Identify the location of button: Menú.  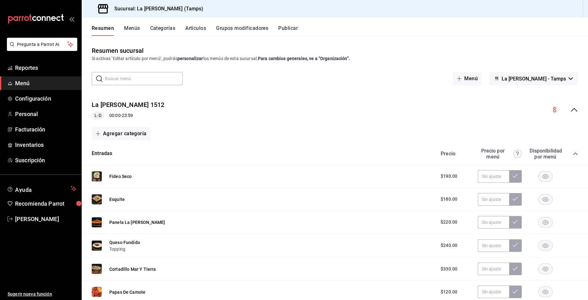
(467, 78).